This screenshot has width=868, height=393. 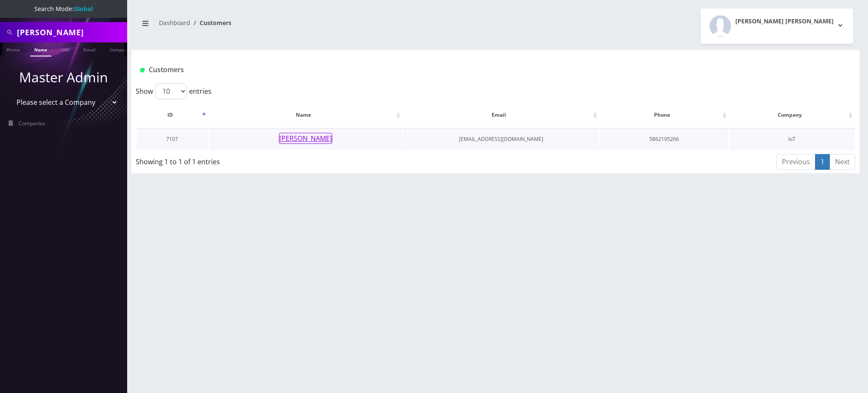 I want to click on a: Next, so click(x=842, y=162).